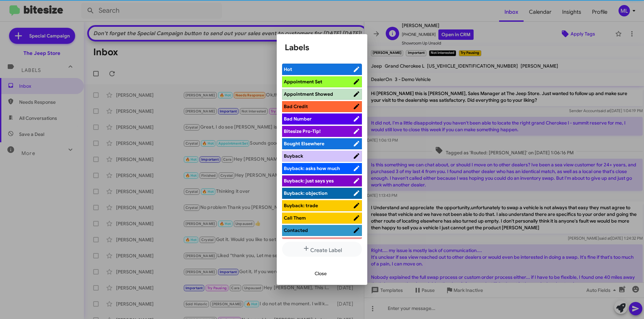  I want to click on span: Appointment Showed, so click(308, 94).